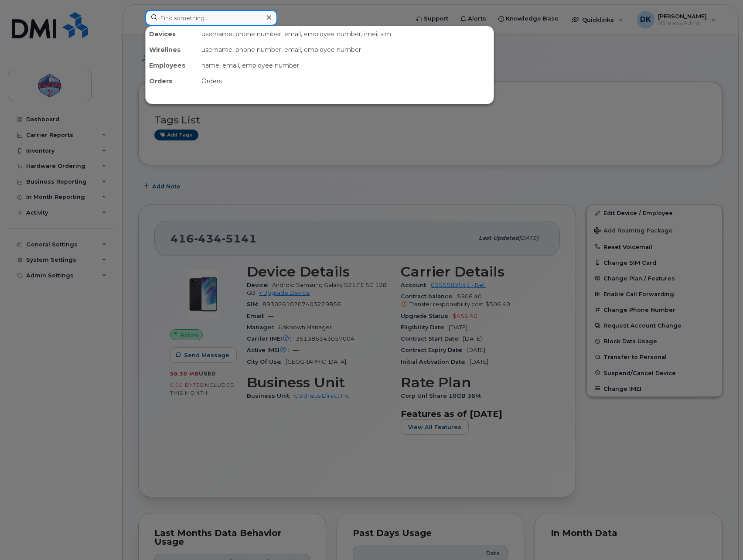  What do you see at coordinates (171, 34) in the screenshot?
I see `div: Devices` at bounding box center [171, 34].